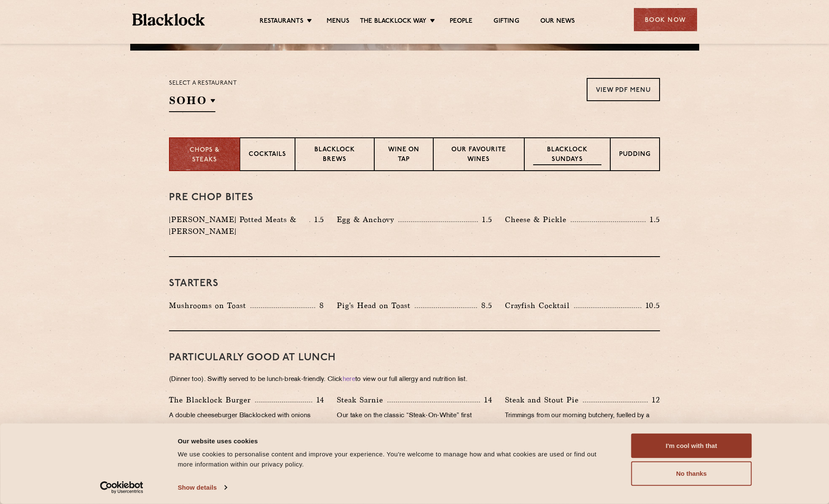 This screenshot has height=504, width=829. I want to click on a: here, so click(349, 379).